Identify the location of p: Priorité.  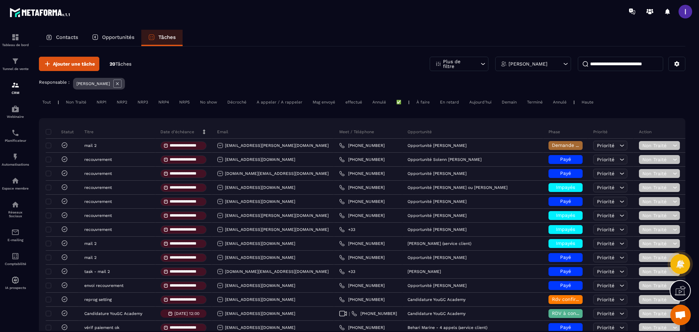
(601, 132).